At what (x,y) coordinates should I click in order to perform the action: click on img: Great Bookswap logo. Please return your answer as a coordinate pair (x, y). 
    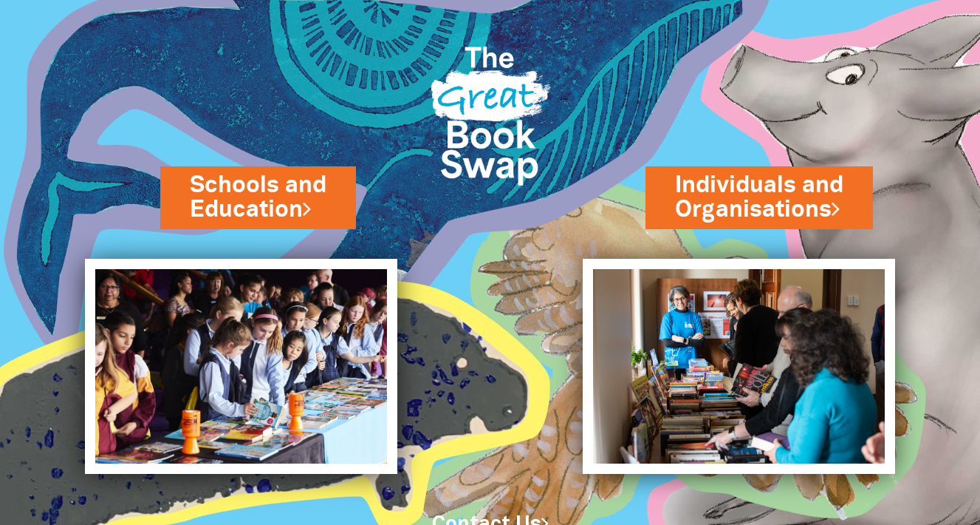
    Looking at the image, I should click on (490, 112).